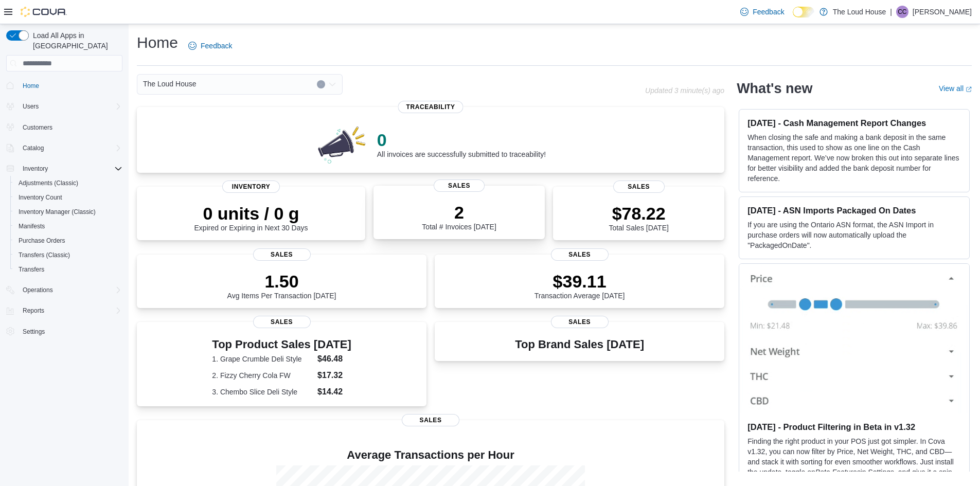 Image resolution: width=980 pixels, height=486 pixels. What do you see at coordinates (44, 12) in the screenshot?
I see `img: Cova` at bounding box center [44, 12].